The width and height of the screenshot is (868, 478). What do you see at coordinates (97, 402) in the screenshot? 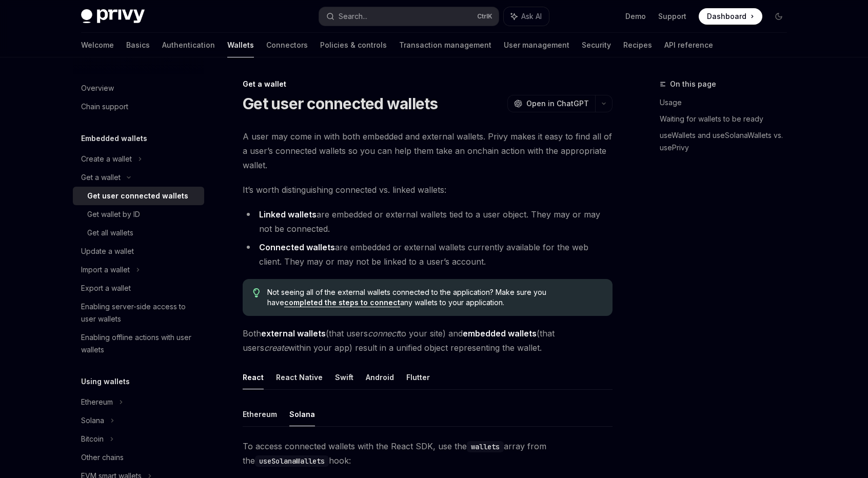
I see `div: Ethereum` at bounding box center [97, 402].